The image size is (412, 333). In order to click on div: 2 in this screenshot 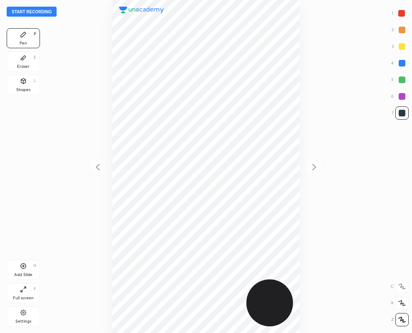, I will do `click(400, 30)`.